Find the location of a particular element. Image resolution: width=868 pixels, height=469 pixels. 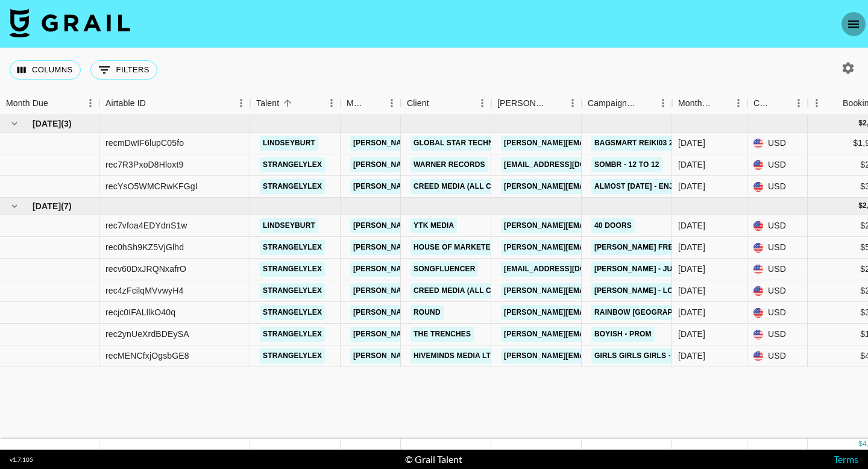

a: BAGSMART REIKI03 25Q3 CAMPAIGN is located at coordinates (661, 143).